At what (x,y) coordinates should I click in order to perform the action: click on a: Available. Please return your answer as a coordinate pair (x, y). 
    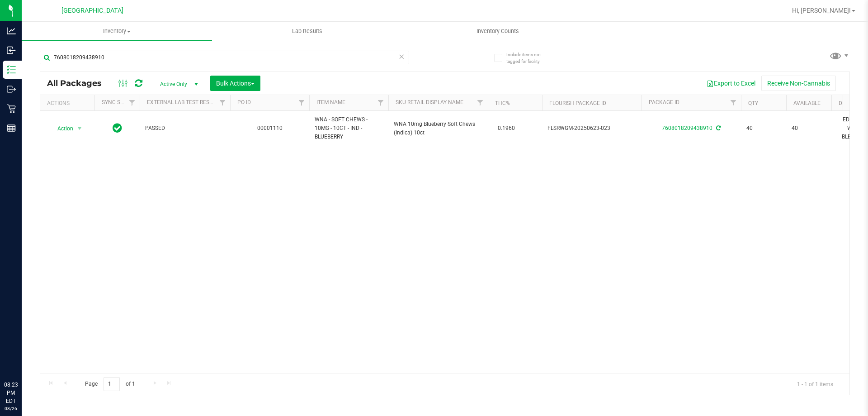
    Looking at the image, I should click on (807, 103).